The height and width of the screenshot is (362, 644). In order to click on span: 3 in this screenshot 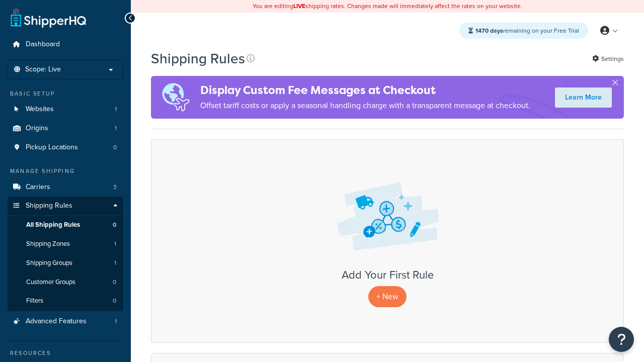, I will do `click(115, 187)`.